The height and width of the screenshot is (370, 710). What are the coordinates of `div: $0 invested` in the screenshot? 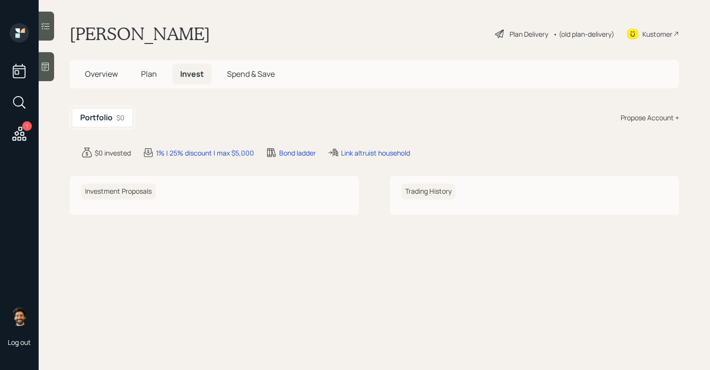 It's located at (113, 153).